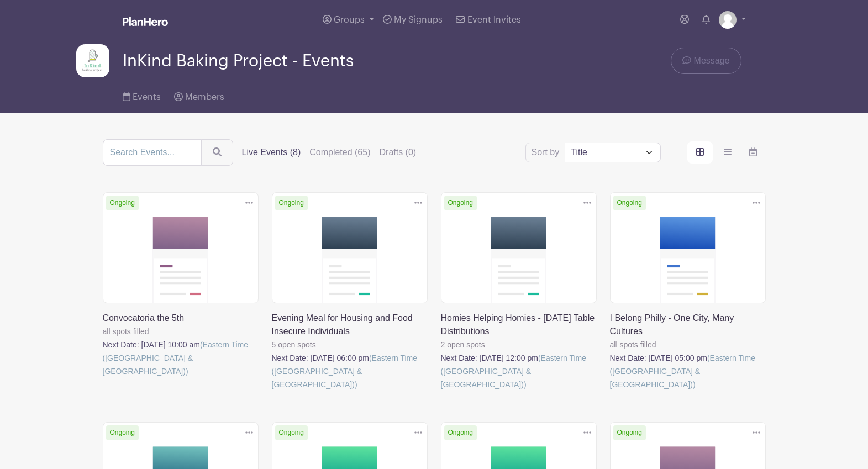  What do you see at coordinates (727, 152) in the screenshot?
I see `div: order and view` at bounding box center [727, 152].